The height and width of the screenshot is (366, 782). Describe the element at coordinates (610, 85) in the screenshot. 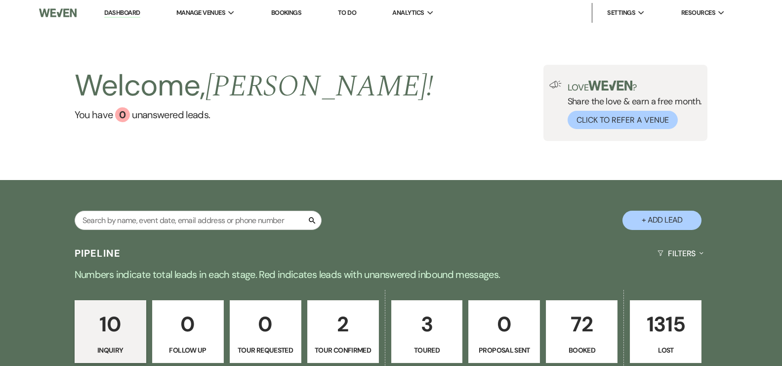

I see `img: weven-logo-green.svg` at that location.